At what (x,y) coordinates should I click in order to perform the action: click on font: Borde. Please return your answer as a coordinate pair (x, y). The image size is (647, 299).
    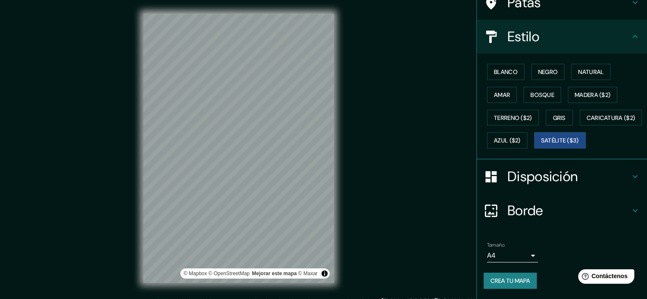
    Looking at the image, I should click on (525, 211).